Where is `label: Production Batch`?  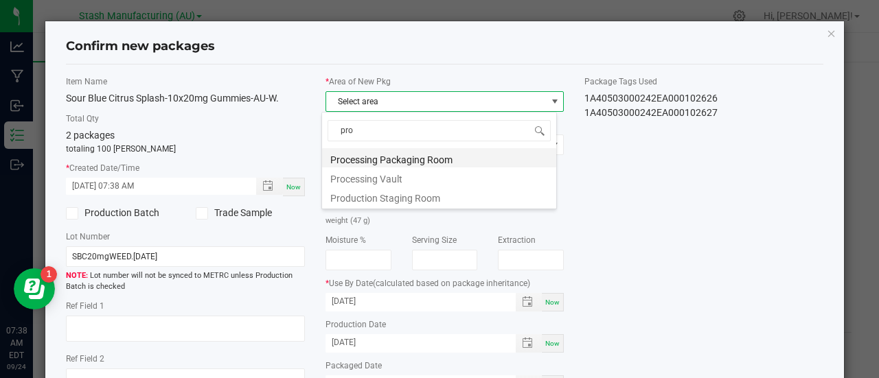
label: Production Batch is located at coordinates (120, 213).